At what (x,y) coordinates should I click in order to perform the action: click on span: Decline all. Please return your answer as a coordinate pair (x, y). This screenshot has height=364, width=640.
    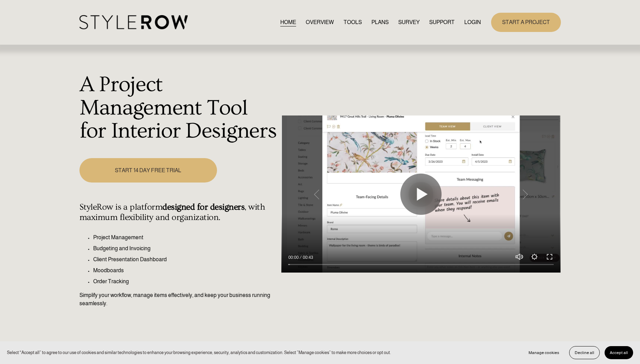
    Looking at the image, I should click on (584, 353).